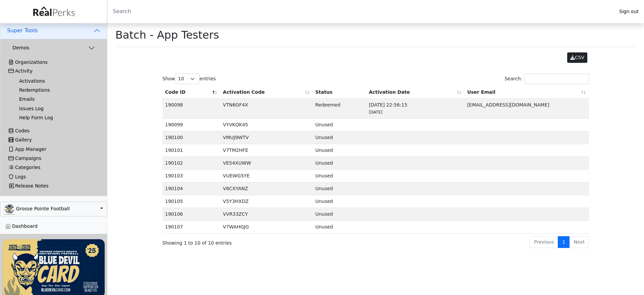 The image size is (644, 295). What do you see at coordinates (267, 109) in the screenshot?
I see `td: VTN6GF4X` at bounding box center [267, 109].